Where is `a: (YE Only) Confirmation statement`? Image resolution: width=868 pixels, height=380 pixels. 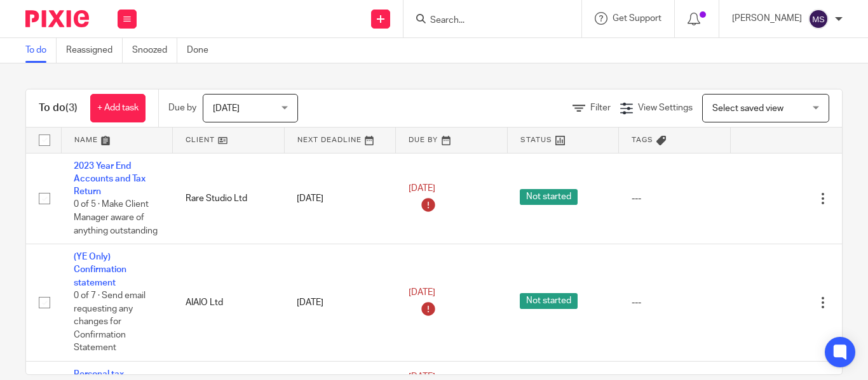
a: (YE Only) Confirmation statement is located at coordinates (100, 269).